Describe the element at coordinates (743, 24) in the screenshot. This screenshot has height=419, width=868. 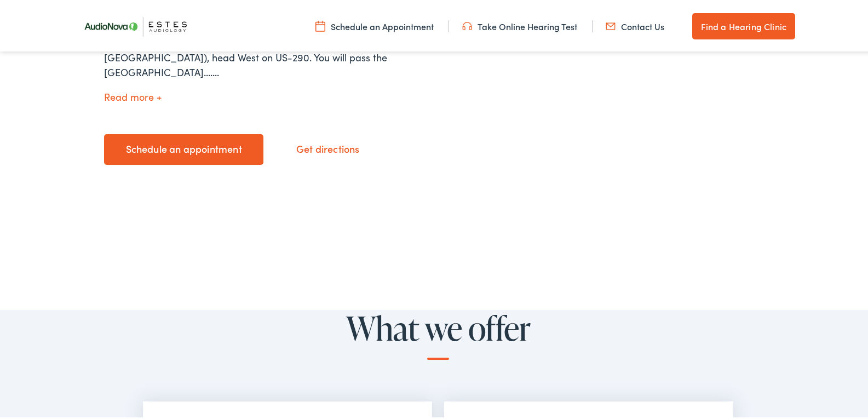
I see `a: Find a Hearing Clinic` at that location.